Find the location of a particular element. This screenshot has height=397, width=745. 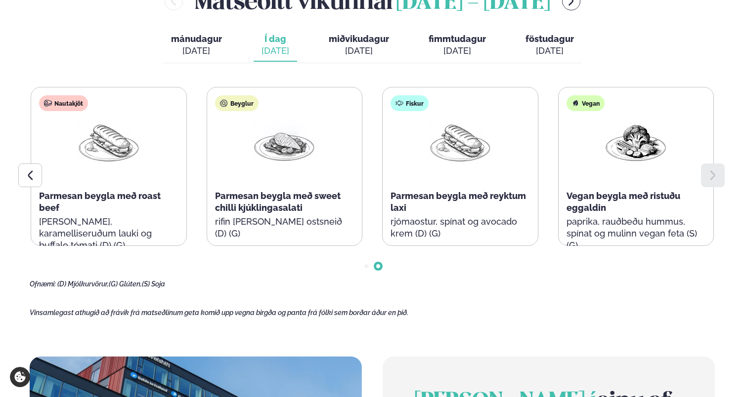

img: fish.svg is located at coordinates (399, 103).